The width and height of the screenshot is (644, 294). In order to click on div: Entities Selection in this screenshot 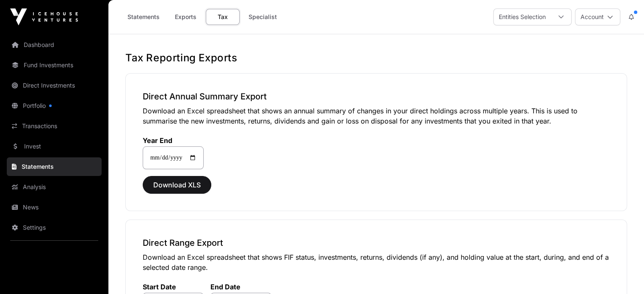, I will do `click(522, 17)`.